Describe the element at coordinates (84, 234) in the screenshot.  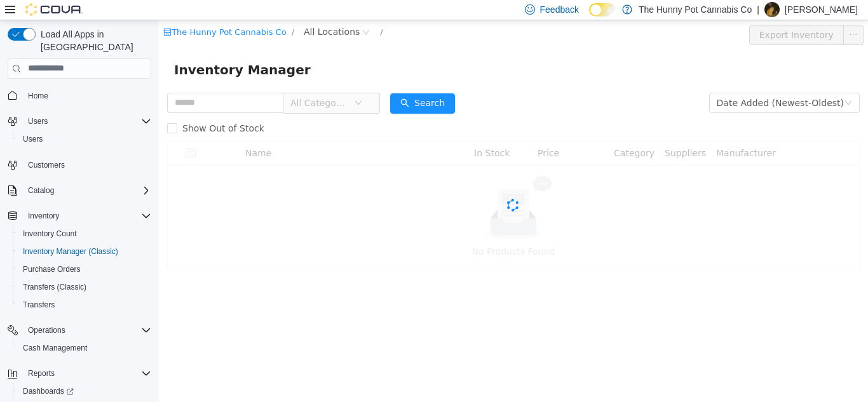
I see `button: Inventory Count` at that location.